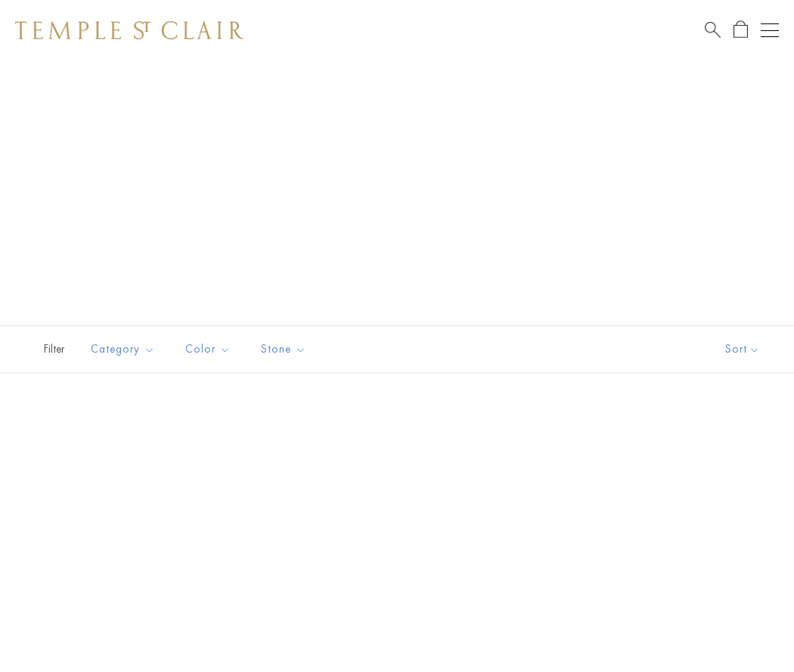 Image resolution: width=794 pixels, height=672 pixels. I want to click on a: Search, so click(713, 29).